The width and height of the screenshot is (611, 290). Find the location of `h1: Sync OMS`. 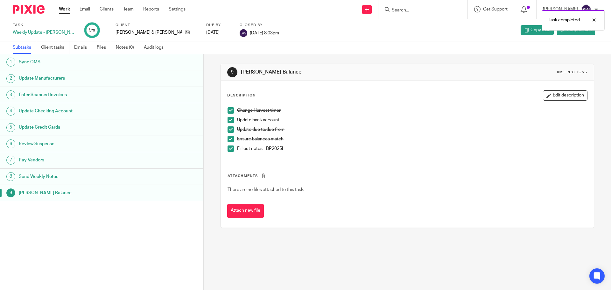

h1: Sync OMS is located at coordinates (78, 62).